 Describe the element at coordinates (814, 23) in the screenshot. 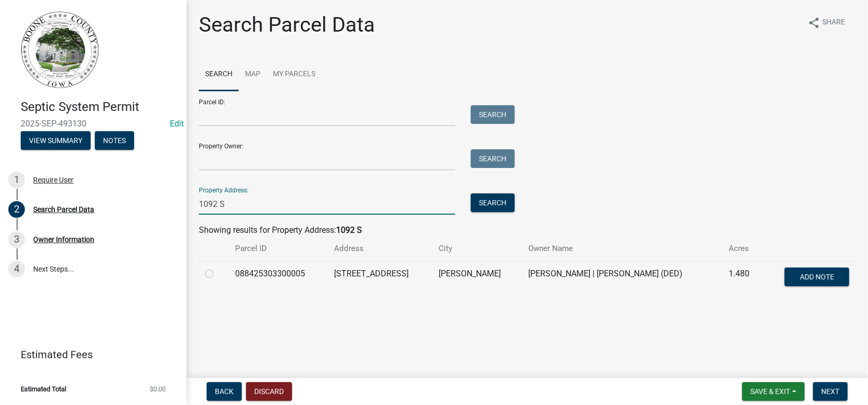

I see `i: share` at that location.